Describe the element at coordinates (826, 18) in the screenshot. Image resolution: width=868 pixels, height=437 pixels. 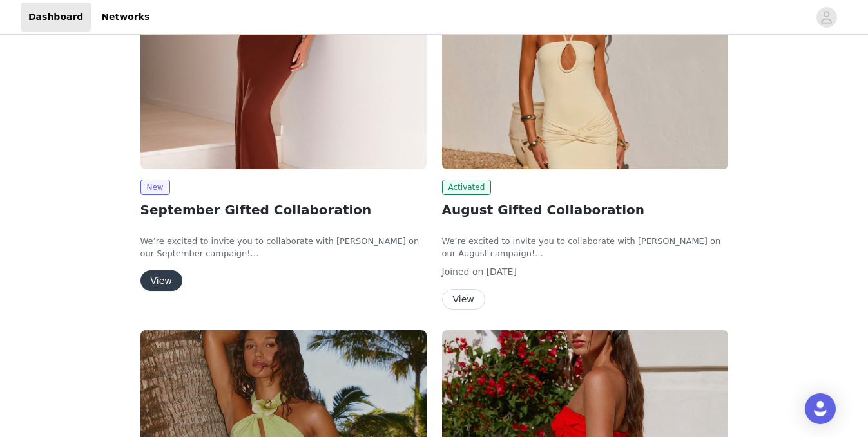
I see `div: avatar` at that location.